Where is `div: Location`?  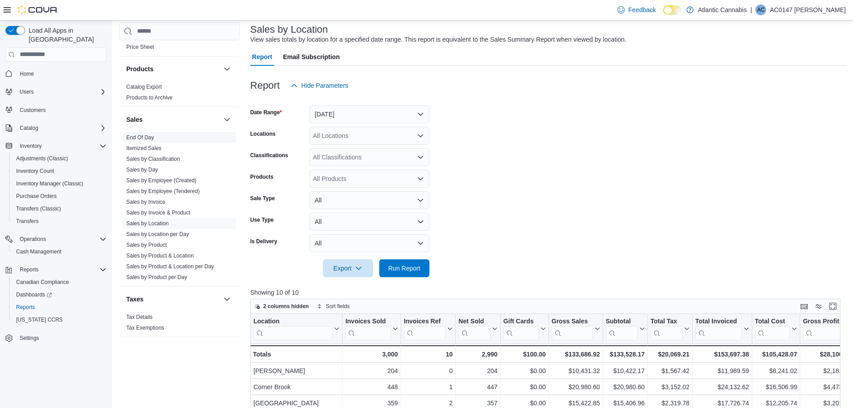
div: Location is located at coordinates (293, 328).